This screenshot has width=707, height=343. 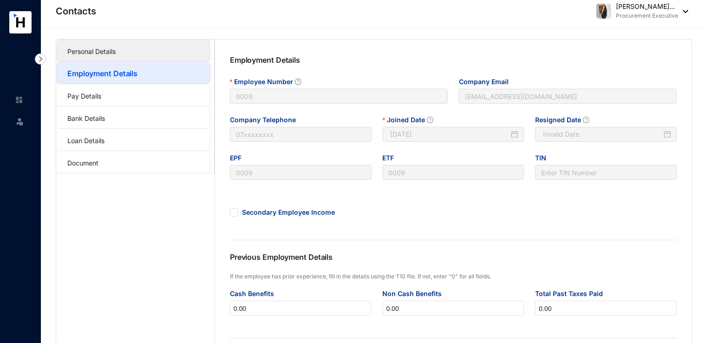 I want to click on input: Resigned Date, so click(x=602, y=134).